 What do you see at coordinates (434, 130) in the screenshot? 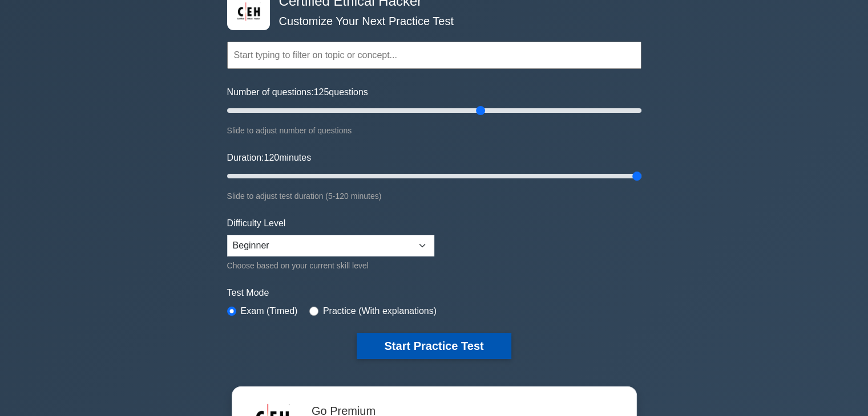
I see `div: Slide to adjust number of questions` at bounding box center [434, 130].